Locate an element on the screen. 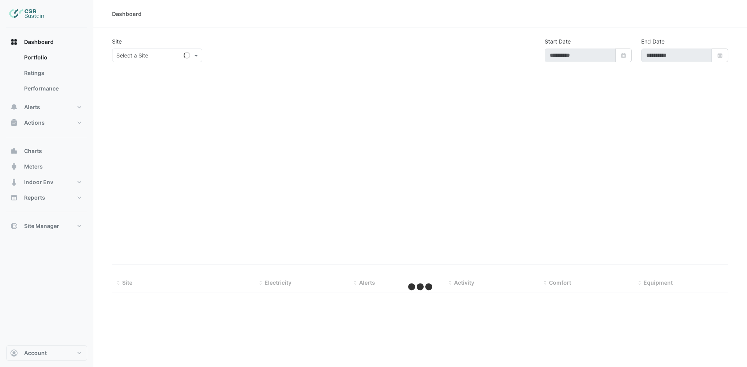 The image size is (747, 367). app-icon: Meters is located at coordinates (14, 167).